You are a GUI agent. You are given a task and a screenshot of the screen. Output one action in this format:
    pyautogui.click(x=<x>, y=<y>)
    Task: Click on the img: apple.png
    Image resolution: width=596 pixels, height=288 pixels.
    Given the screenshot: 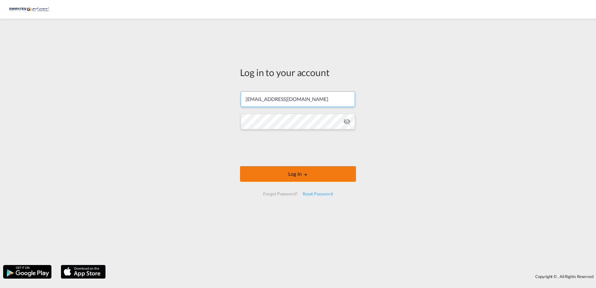 What is the action you would take?
    pyautogui.click(x=83, y=272)
    